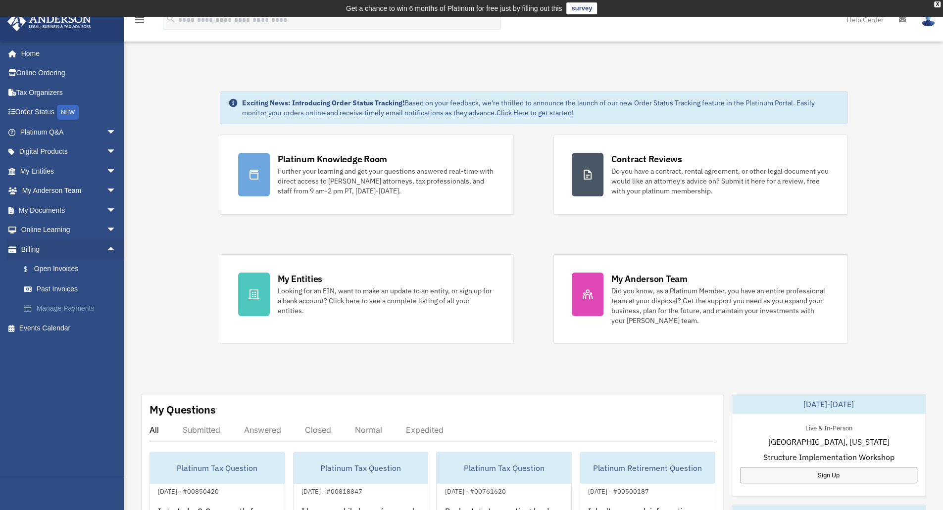  I want to click on div: Sign Up, so click(829, 475).